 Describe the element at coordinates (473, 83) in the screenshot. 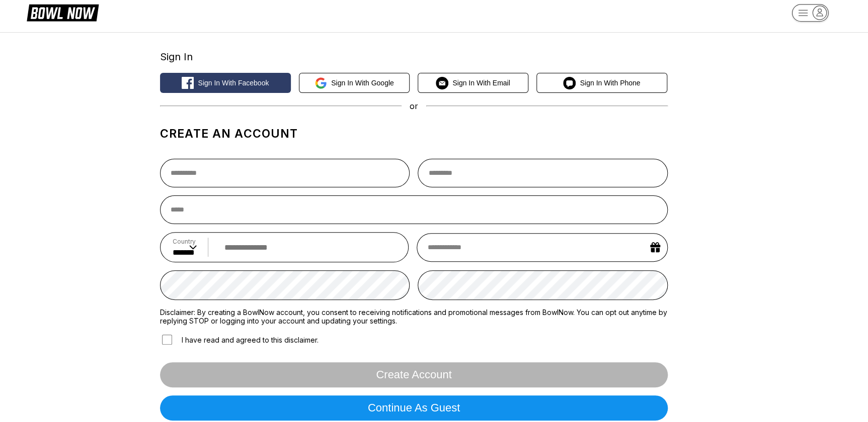

I see `button: Sign in with Email` at that location.